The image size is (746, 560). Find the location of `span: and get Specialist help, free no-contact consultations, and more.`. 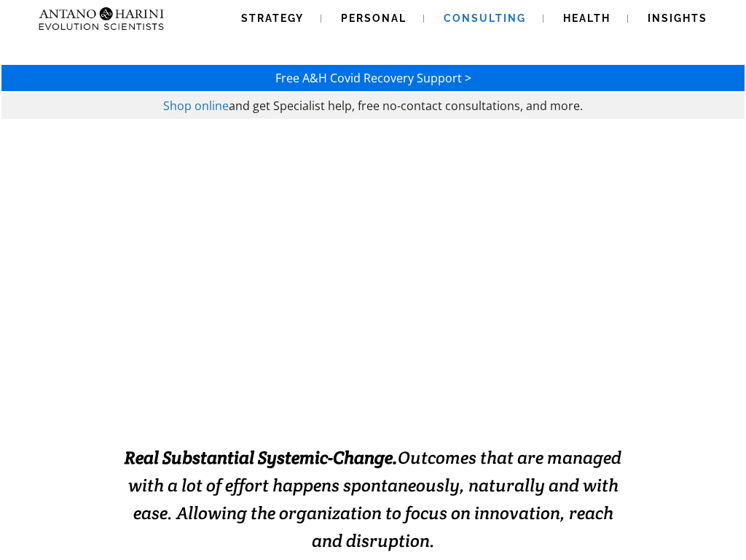

span: and get Specialist help, free no-contact consultations, and more. is located at coordinates (406, 106).